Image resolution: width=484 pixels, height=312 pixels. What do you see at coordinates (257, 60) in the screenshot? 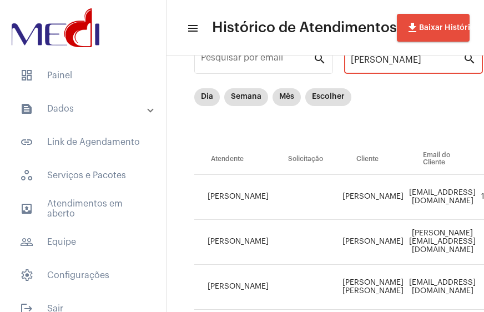
I see `input: Pesquisar por email` at bounding box center [257, 60].